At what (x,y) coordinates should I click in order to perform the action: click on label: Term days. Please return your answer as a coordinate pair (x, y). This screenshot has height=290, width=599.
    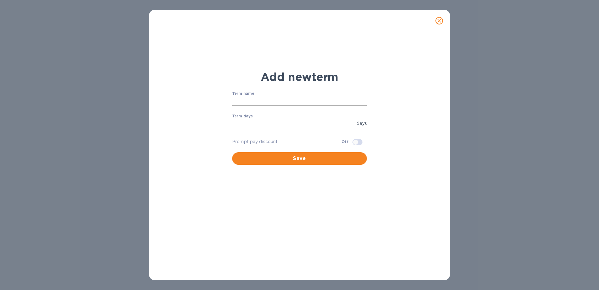
    Looking at the image, I should click on (243, 116).